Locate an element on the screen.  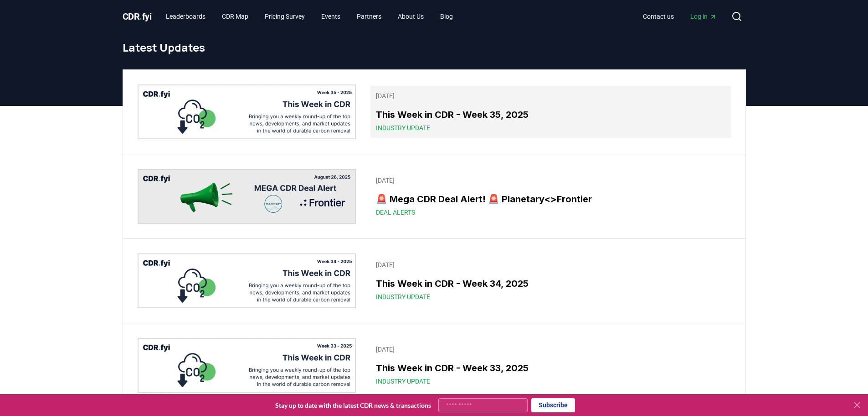
span: Log in is located at coordinates (703, 16).